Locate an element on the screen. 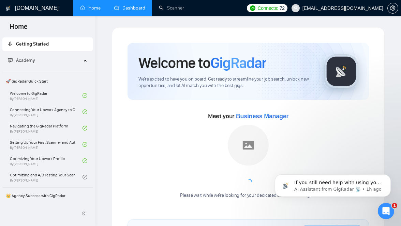 The image size is (401, 226). span: Business Manager is located at coordinates (262, 116).